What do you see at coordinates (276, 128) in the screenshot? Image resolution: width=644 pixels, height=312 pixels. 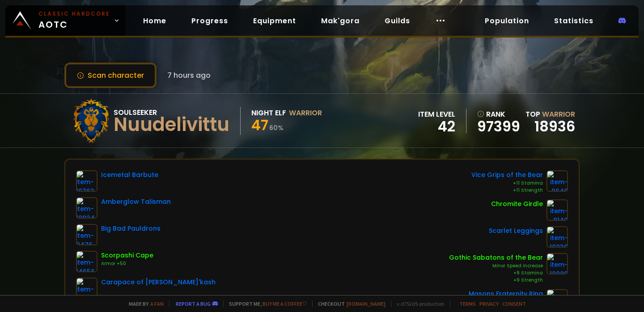 I see `small: 60 %` at bounding box center [276, 128].